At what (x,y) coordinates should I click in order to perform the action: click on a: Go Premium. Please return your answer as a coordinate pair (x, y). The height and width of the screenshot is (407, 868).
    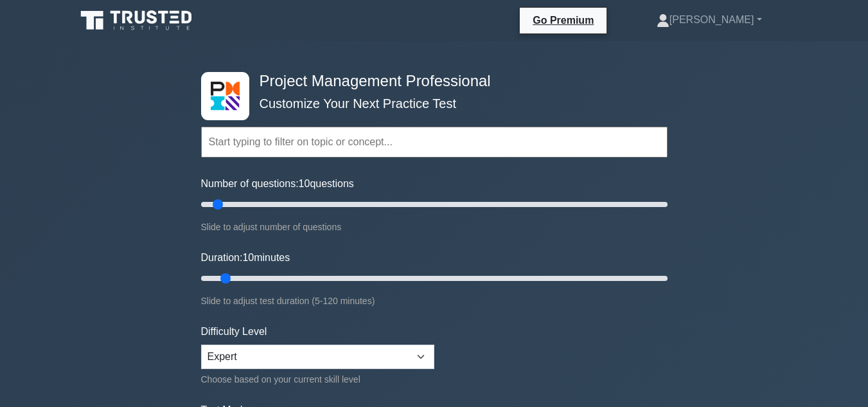
    Looking at the image, I should click on (563, 20).